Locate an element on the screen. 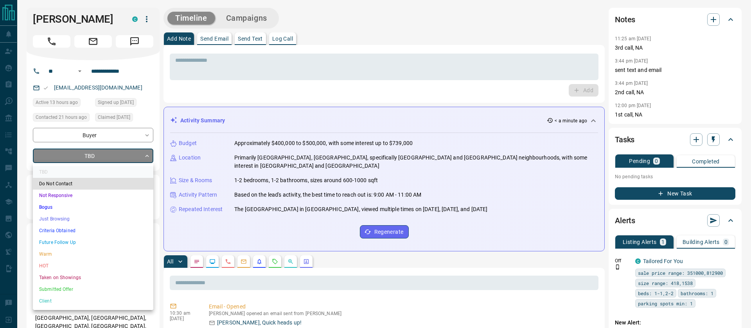 The image size is (751, 328). li: Warm is located at coordinates (93, 254).